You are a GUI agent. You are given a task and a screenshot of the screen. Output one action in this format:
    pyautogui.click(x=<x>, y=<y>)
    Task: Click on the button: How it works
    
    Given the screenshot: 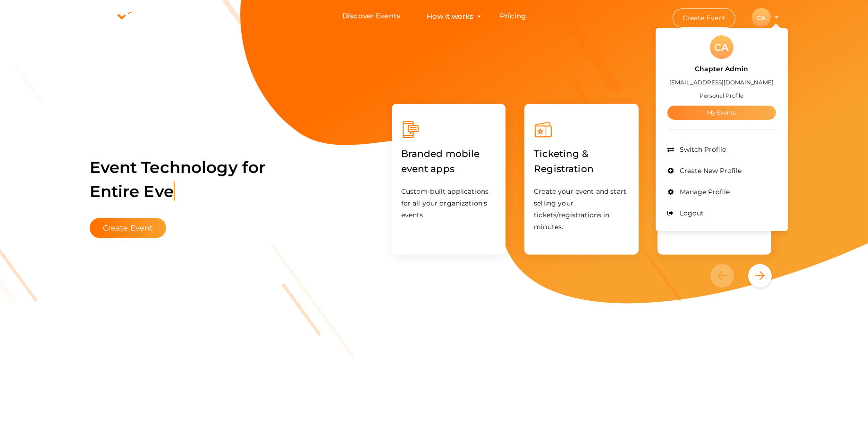 What is the action you would take?
    pyautogui.click(x=450, y=16)
    